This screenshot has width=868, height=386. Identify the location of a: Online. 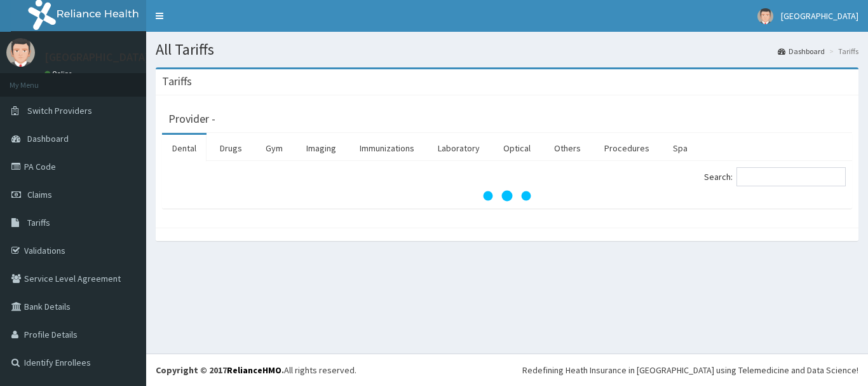
(60, 73).